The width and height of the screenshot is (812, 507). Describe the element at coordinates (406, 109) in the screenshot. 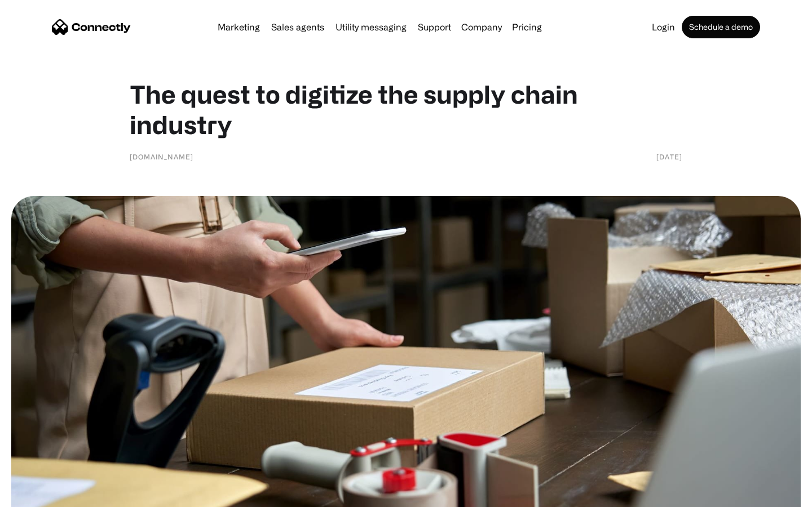

I see `h1: The quest to digitize the supply chain industry` at that location.